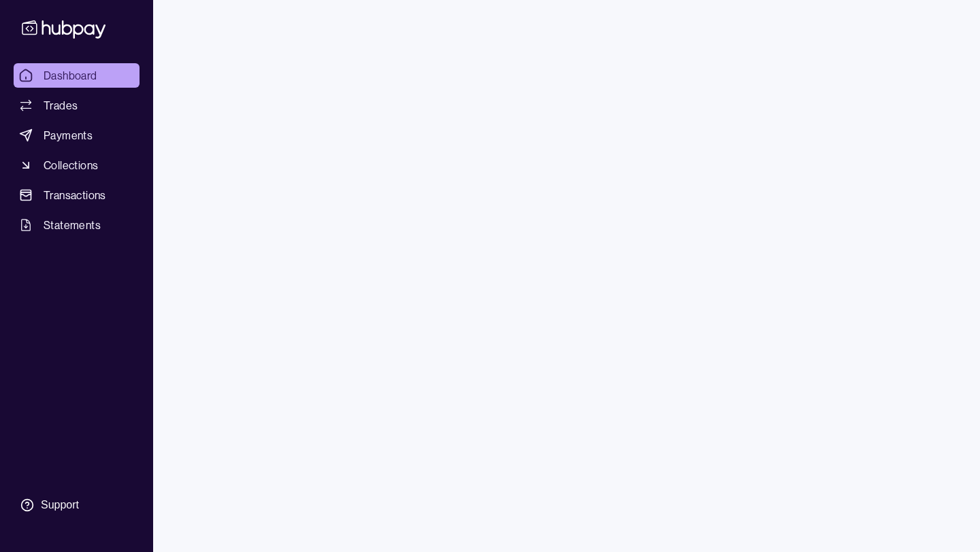 This screenshot has height=552, width=980. Describe the element at coordinates (76, 195) in the screenshot. I see `a: Transactions` at that location.